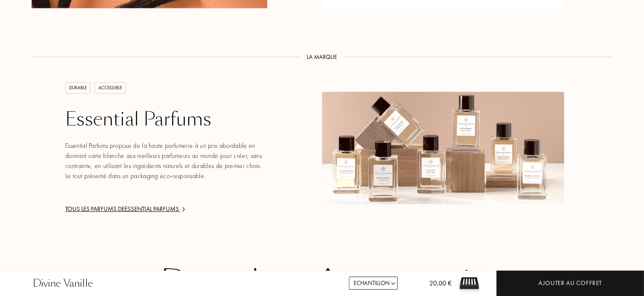 Image resolution: width=644 pixels, height=296 pixels. What do you see at coordinates (433, 287) in the screenshot?
I see `div: 20,00 €` at bounding box center [433, 287].